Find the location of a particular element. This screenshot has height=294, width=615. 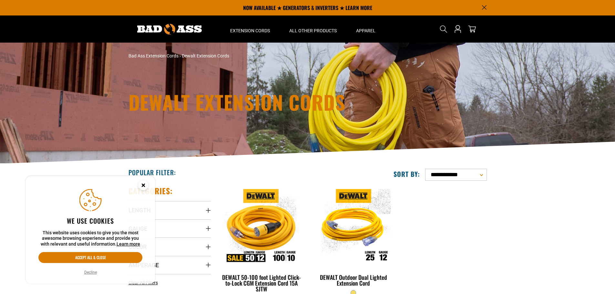

button: Decline is located at coordinates (90, 273).